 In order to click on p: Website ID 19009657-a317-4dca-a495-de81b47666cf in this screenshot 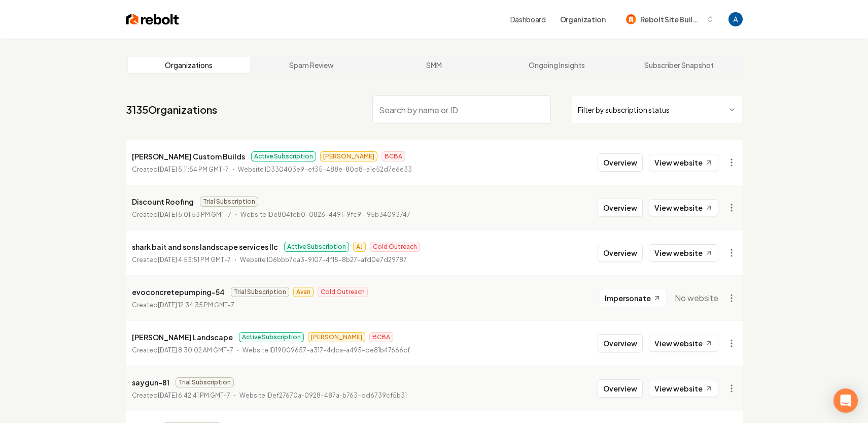, I will do `click(326, 350)`.